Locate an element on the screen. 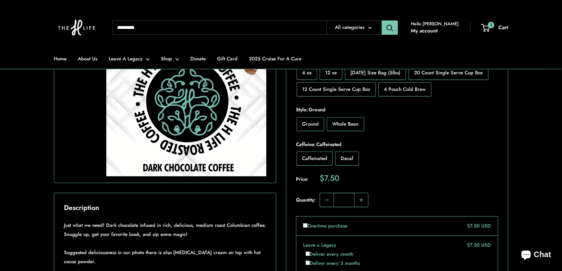 The image size is (562, 271). button: Decrease quantity is located at coordinates (327, 200).